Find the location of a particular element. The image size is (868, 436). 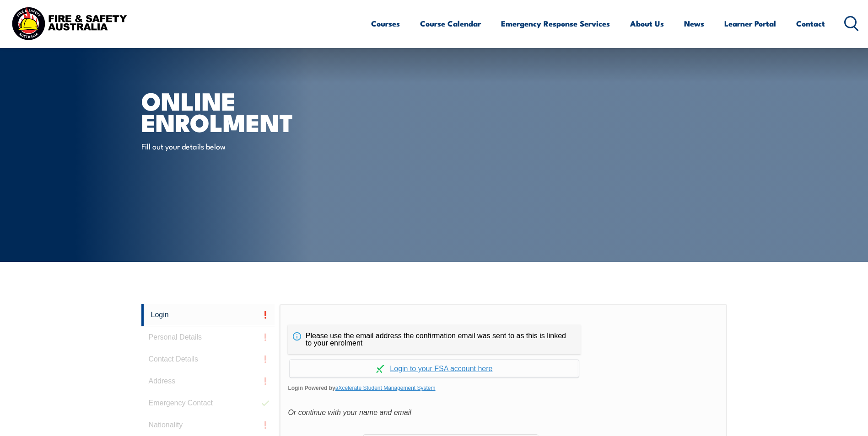

h1: Online Enrolment is located at coordinates (254, 111).